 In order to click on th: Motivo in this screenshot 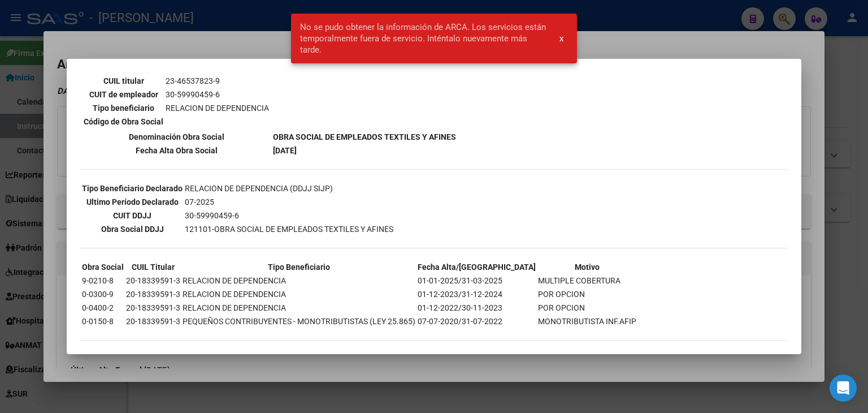, I will do `click(587, 267)`.